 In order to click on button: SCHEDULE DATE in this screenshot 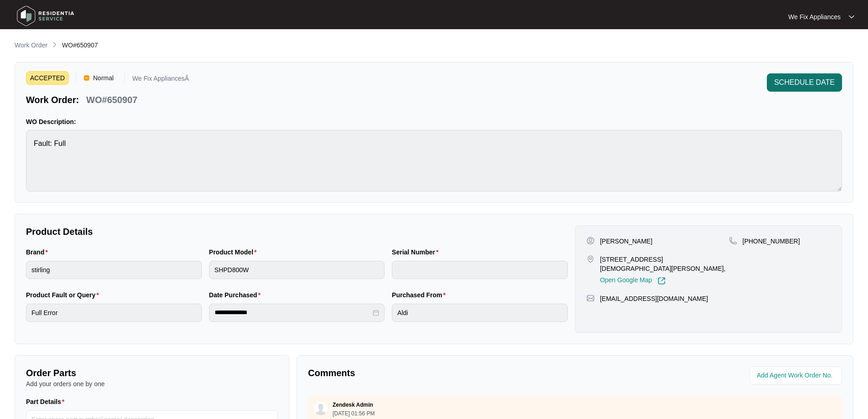, I will do `click(804, 82)`.